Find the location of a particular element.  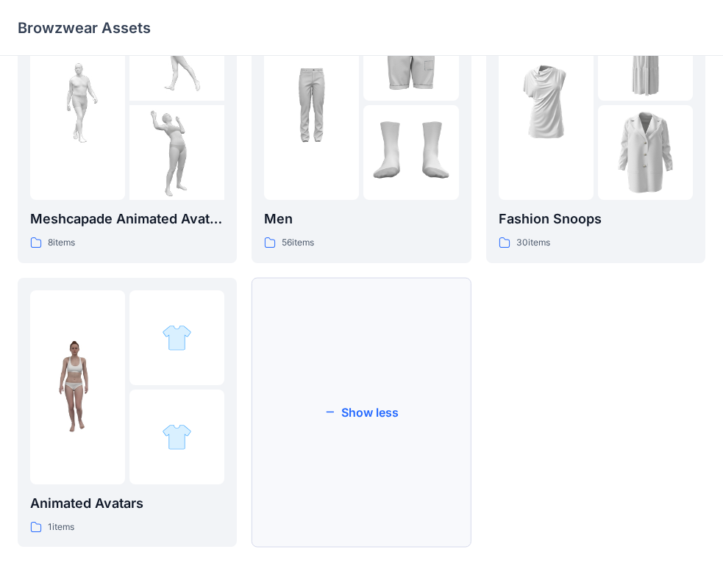

p: Browzwear Assets is located at coordinates (84, 28).